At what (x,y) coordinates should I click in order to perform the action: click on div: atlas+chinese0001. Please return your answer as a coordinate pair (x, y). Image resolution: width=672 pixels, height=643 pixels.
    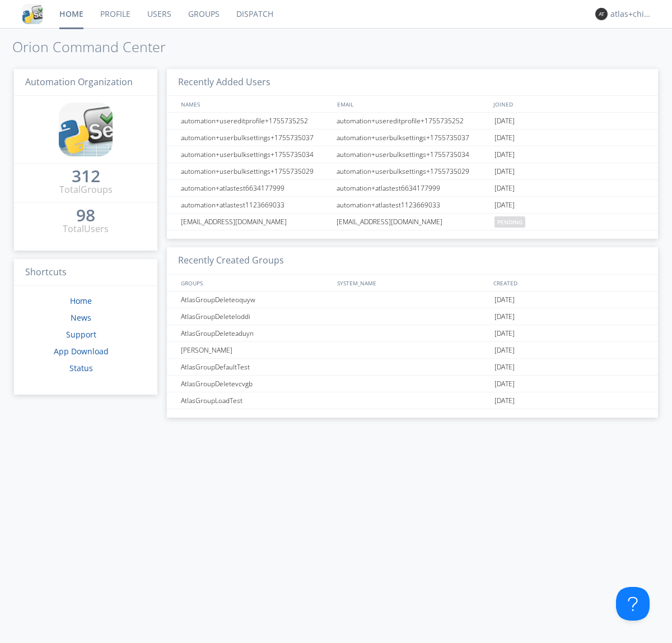
    Looking at the image, I should click on (631, 14).